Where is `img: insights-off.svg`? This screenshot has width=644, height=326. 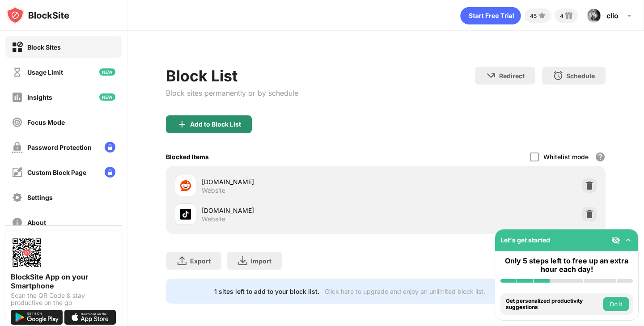 img: insights-off.svg is located at coordinates (17, 97).